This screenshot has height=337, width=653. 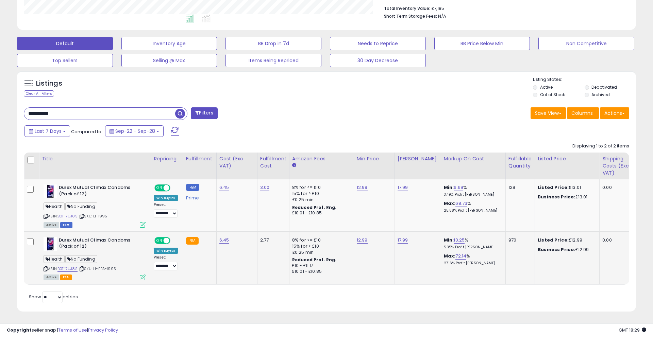 What do you see at coordinates (134, 131) in the screenshot?
I see `button: Sep-22 - Sep-28` at bounding box center [134, 131].